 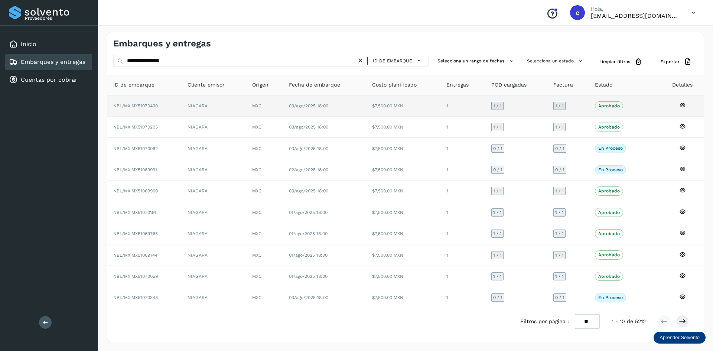 I want to click on div: Inicio, so click(x=49, y=44).